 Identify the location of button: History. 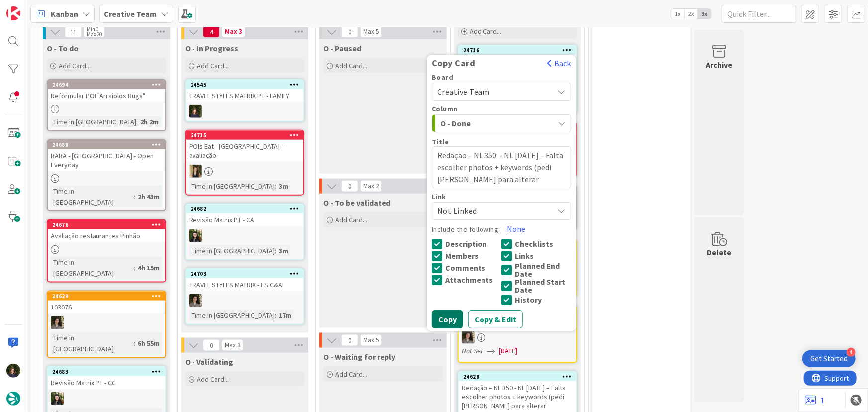
(536, 299).